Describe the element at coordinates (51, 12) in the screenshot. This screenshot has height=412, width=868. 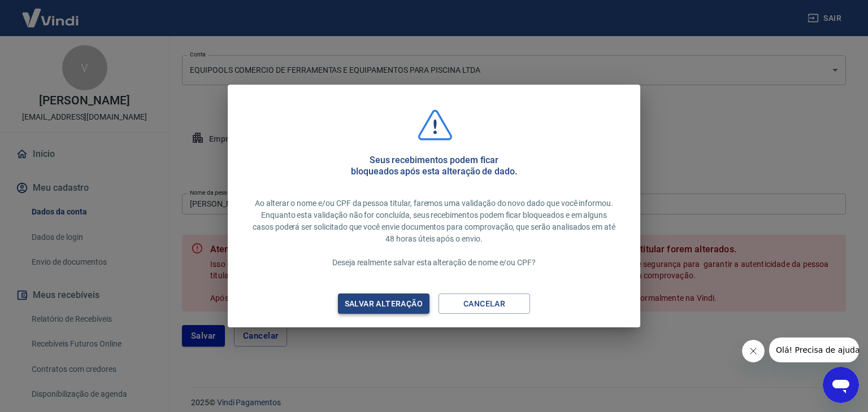
I see `span: Olá! Precisa de ajuda?` at that location.